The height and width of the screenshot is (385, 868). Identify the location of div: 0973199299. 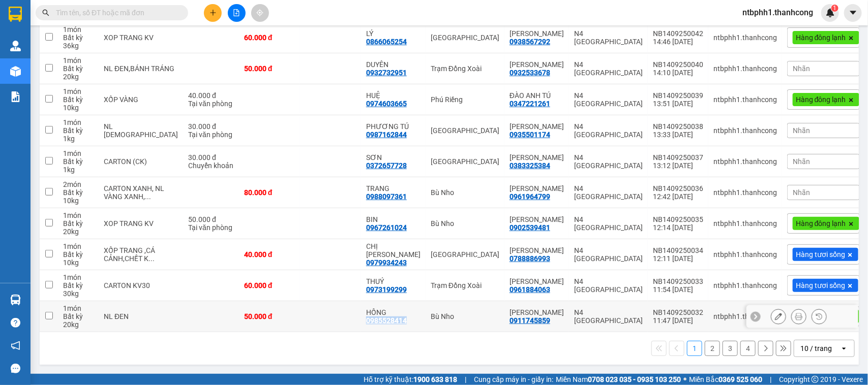
(387, 290).